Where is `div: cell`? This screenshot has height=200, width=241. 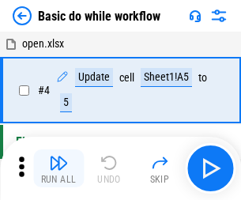 div: cell is located at coordinates (126, 77).